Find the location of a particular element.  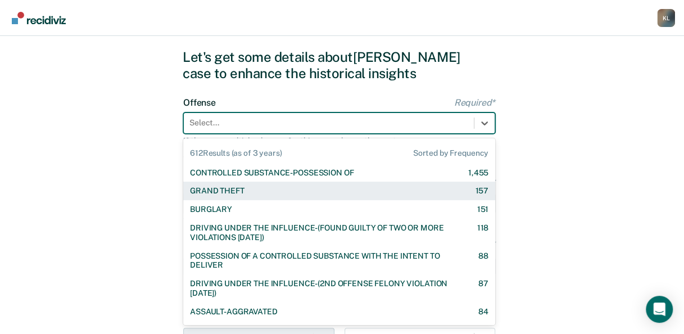

button: Profile dropdown button is located at coordinates (666, 18).